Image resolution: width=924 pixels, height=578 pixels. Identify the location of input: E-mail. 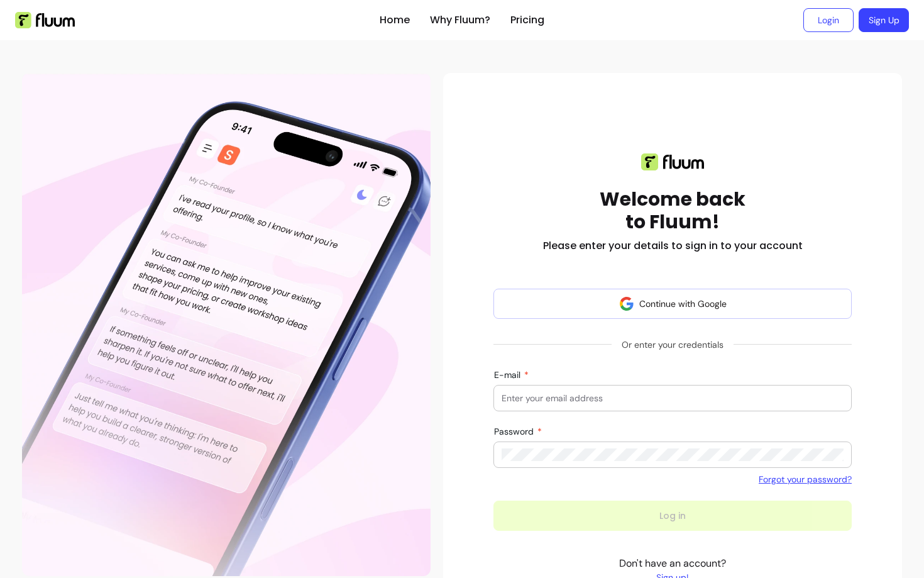
(673, 398).